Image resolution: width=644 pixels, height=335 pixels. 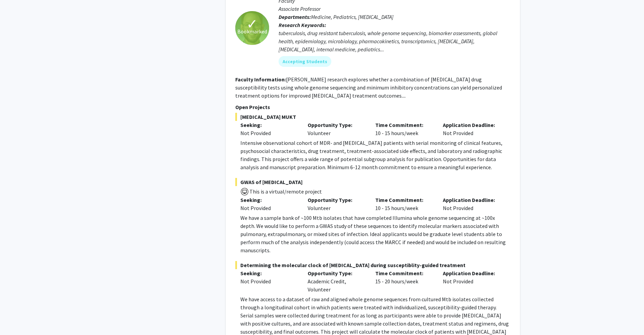 I want to click on b: Research Keywords:, so click(x=302, y=25).